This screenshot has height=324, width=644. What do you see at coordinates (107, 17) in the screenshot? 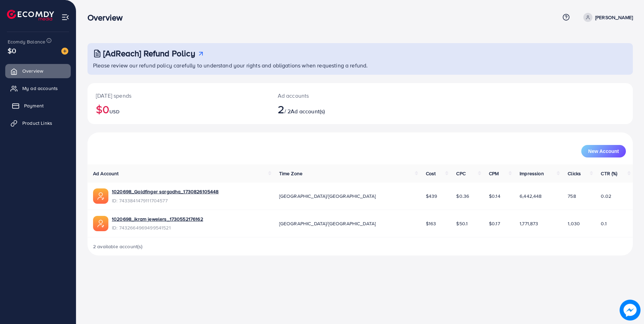
I see `h3: Overview` at bounding box center [107, 17].